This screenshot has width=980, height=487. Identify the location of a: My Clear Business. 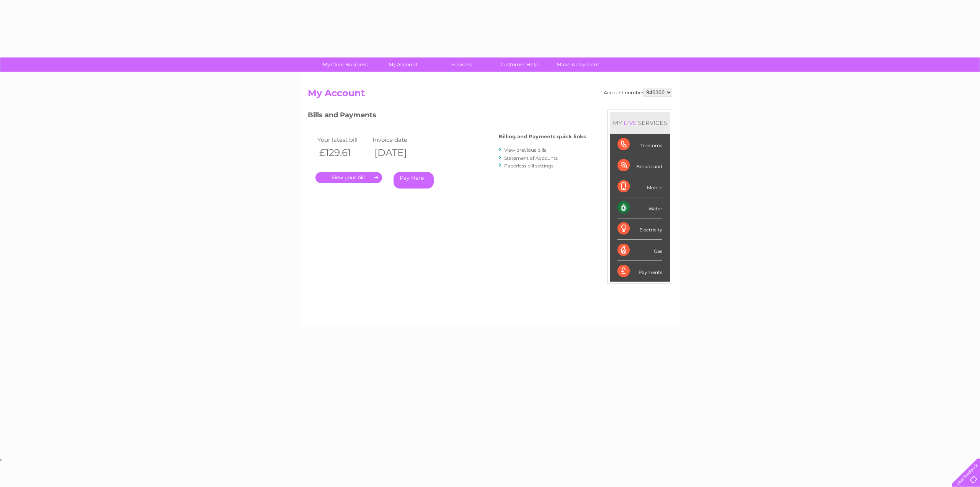
(345, 64).